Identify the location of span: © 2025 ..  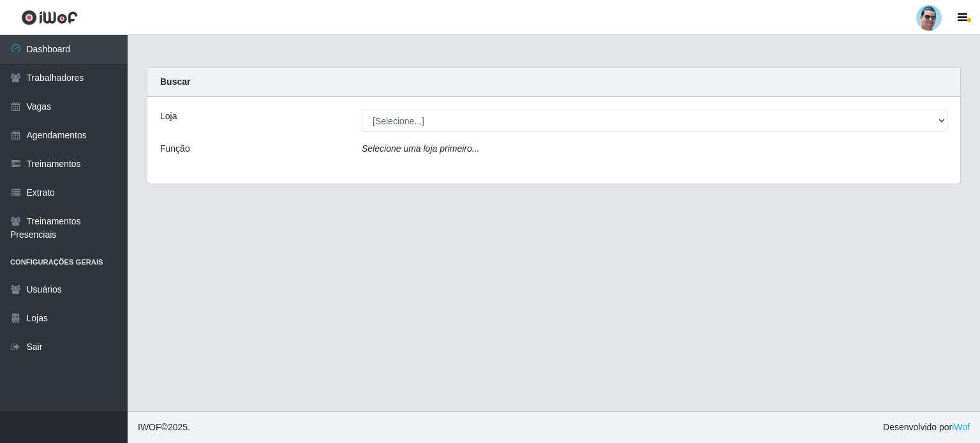
(164, 427).